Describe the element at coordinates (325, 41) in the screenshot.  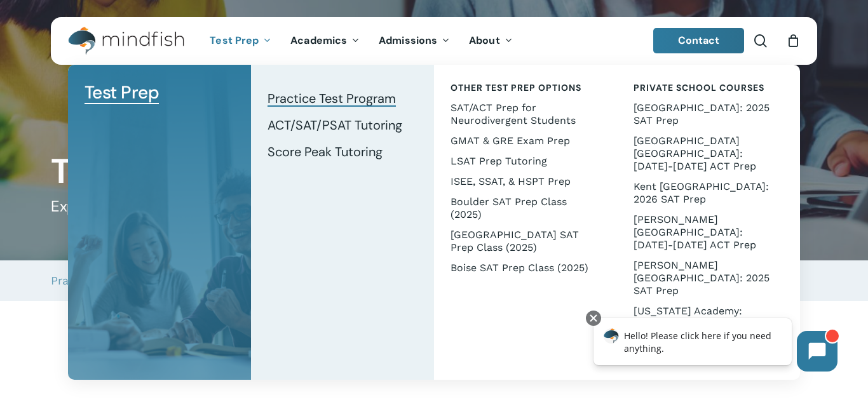
I see `a: Academics` at that location.